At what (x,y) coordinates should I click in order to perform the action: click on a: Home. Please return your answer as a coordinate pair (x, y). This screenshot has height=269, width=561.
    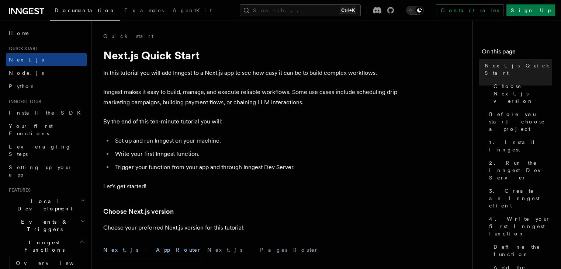
    Looking at the image, I should click on (46, 33).